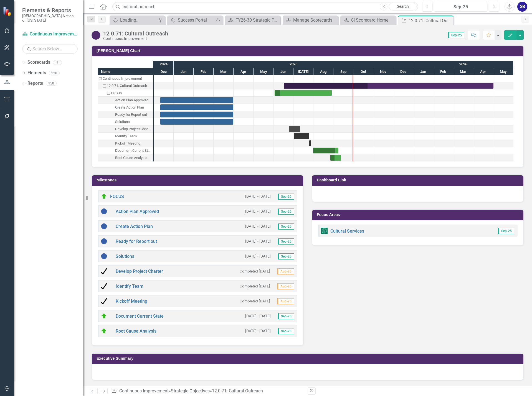 The width and height of the screenshot is (532, 396). Describe the element at coordinates (363, 72) in the screenshot. I see `div: Oct` at that location.